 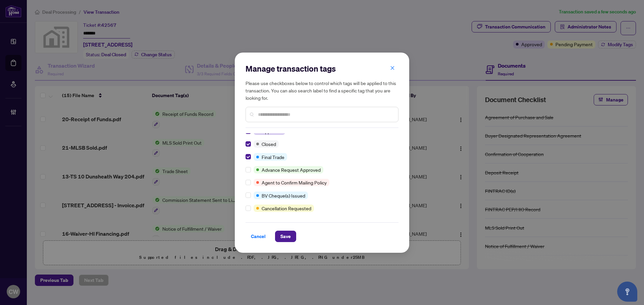 I want to click on span: Closed, so click(x=269, y=144).